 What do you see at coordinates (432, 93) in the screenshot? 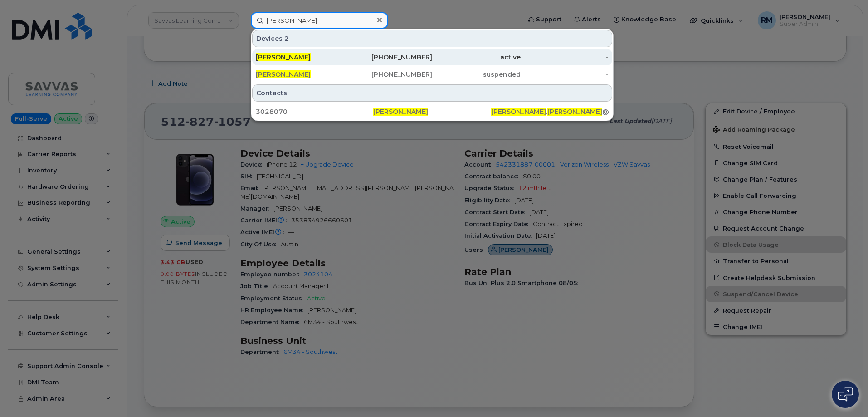
I see `div: Contacts` at bounding box center [432, 93].